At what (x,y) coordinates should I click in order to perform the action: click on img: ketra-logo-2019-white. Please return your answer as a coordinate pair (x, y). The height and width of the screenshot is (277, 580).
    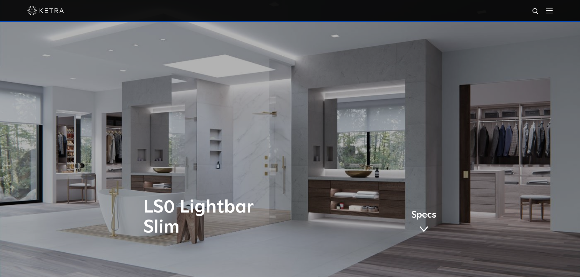
    Looking at the image, I should click on (46, 11).